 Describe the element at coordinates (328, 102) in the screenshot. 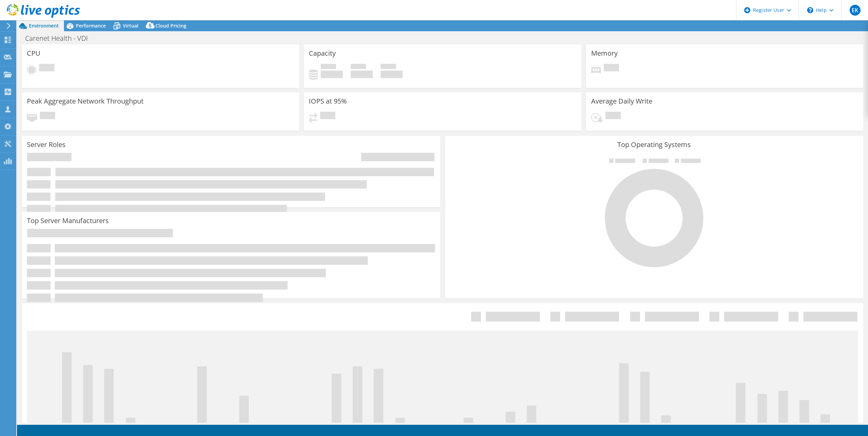

I see `h3: IOPS at 95%` at that location.